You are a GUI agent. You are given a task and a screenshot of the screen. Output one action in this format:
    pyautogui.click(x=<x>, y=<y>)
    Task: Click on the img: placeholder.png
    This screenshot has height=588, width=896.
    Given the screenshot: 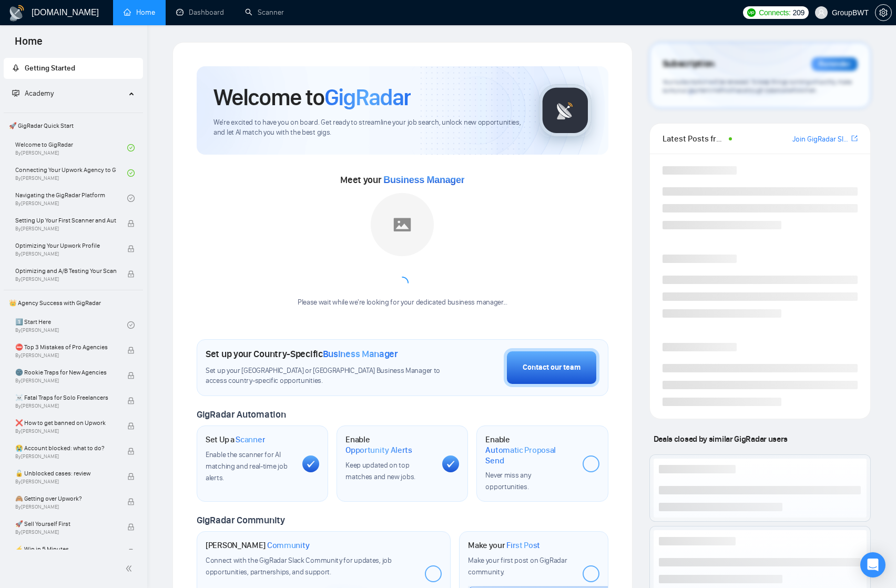 What is the action you would take?
    pyautogui.click(x=402, y=224)
    